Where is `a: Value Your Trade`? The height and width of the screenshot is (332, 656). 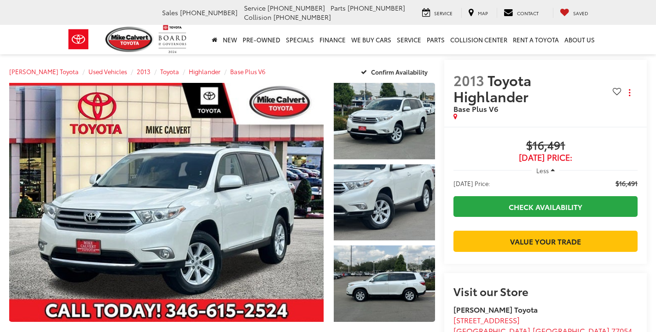 a: Value Your Trade is located at coordinates (546, 241).